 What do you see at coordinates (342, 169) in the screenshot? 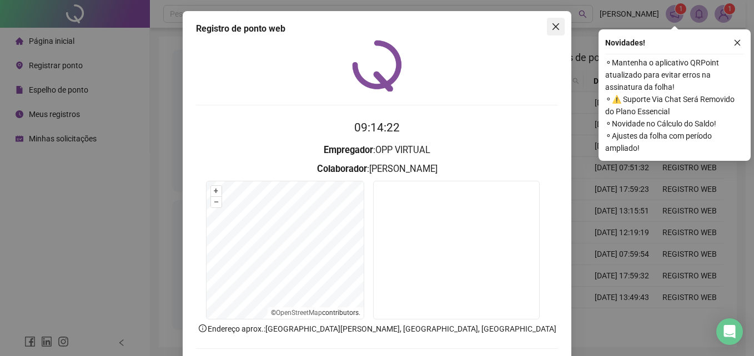
I see `strong: Colaborador` at bounding box center [342, 169].